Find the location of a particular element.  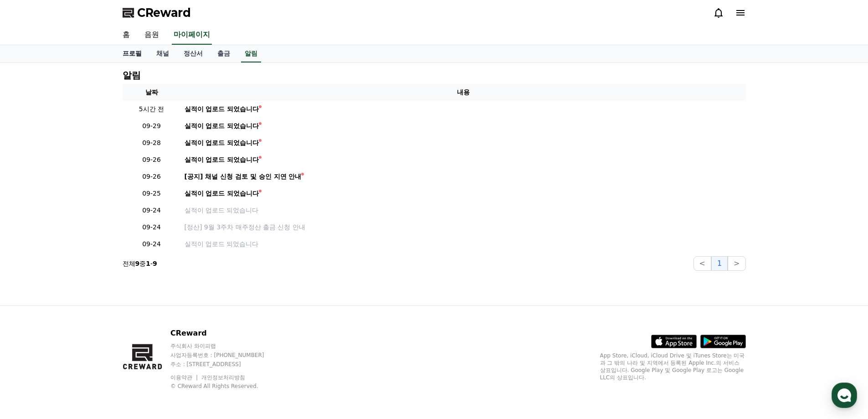

p: App Store, iCloud, iCloud Drive 및 iTunes Store는 미국과 그 밖의 나라 및 지역에서 등록된 Apple Inc.의 서비스 상표입니다. Goo... is located at coordinates (673, 366).